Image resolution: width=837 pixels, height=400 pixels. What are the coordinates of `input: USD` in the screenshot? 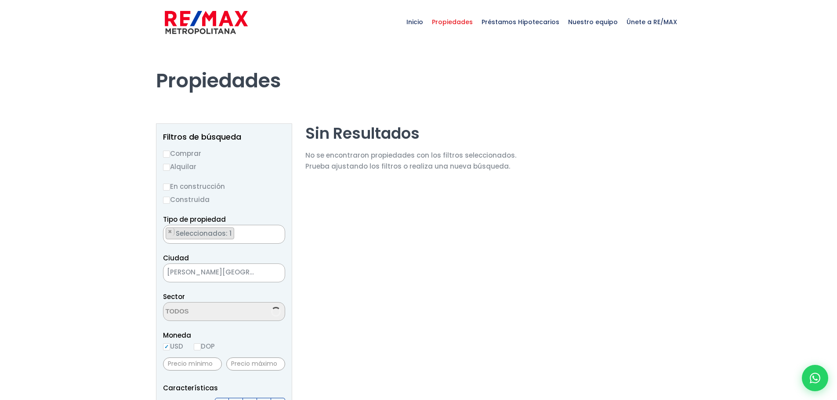 It's located at (167, 347).